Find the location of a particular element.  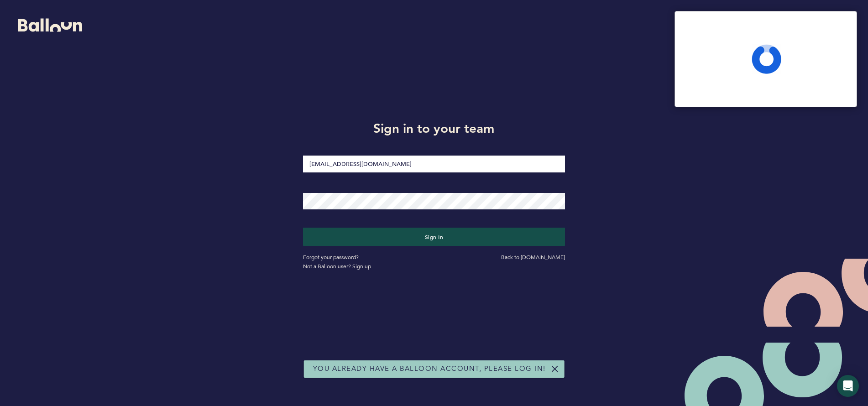

a: Forgot your password? is located at coordinates (331, 257).